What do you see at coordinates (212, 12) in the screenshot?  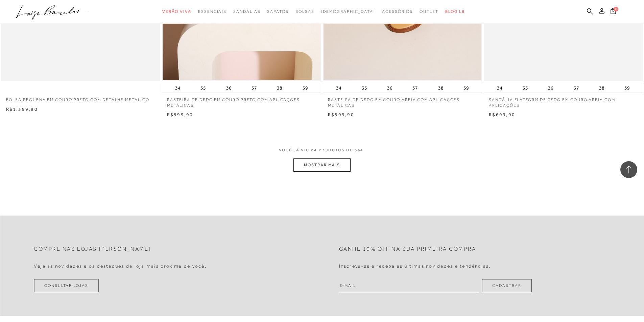 I see `span: Essenciais` at bounding box center [212, 12].